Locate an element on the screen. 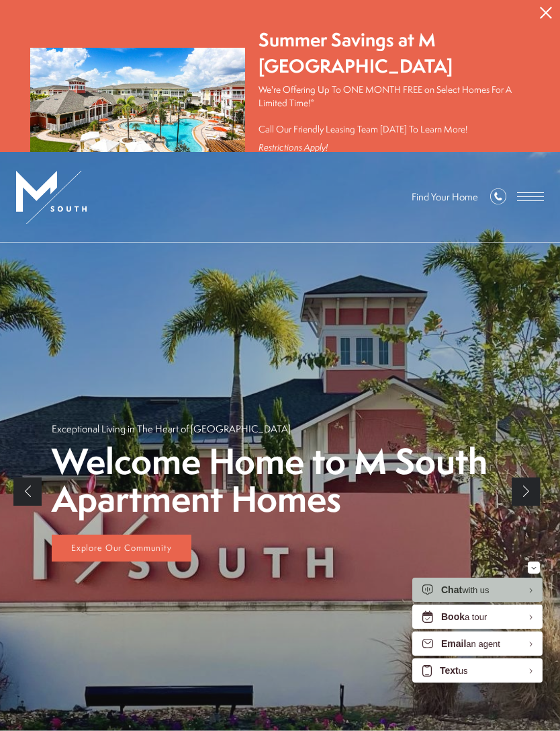 The height and width of the screenshot is (731, 560). a: Call Us at 813-570-8014 is located at coordinates (498, 197).